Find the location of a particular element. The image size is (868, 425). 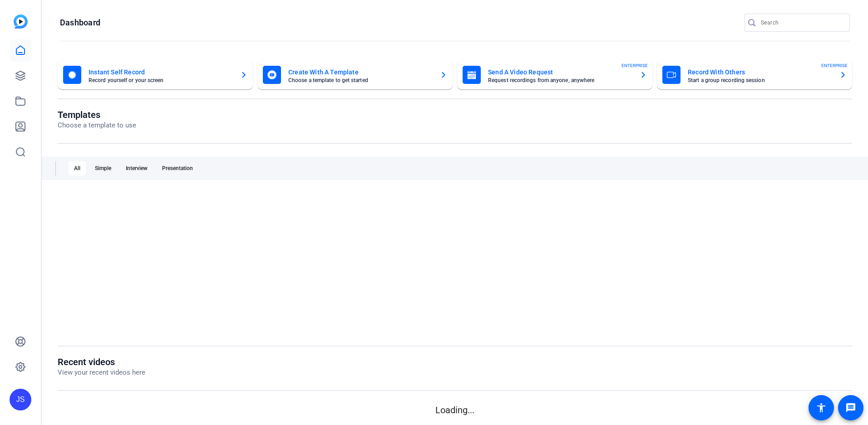

button: Create With A TemplateChoose a template to get started is located at coordinates (355, 75).